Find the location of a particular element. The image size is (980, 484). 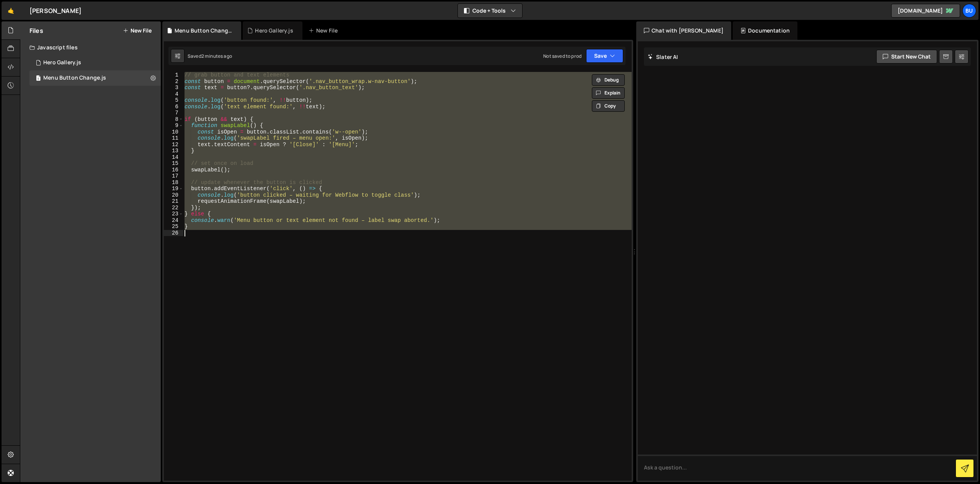

div: 6 is located at coordinates (174, 107).